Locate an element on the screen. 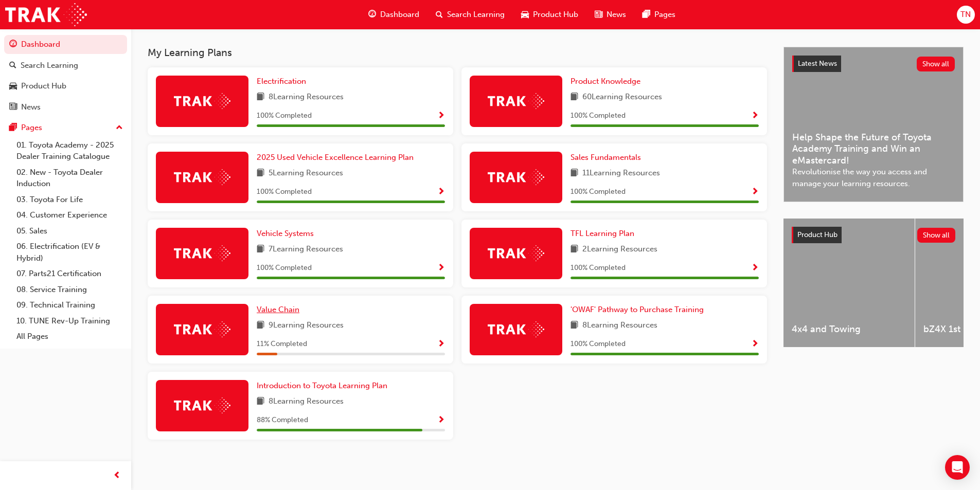  a: News is located at coordinates (65, 107).